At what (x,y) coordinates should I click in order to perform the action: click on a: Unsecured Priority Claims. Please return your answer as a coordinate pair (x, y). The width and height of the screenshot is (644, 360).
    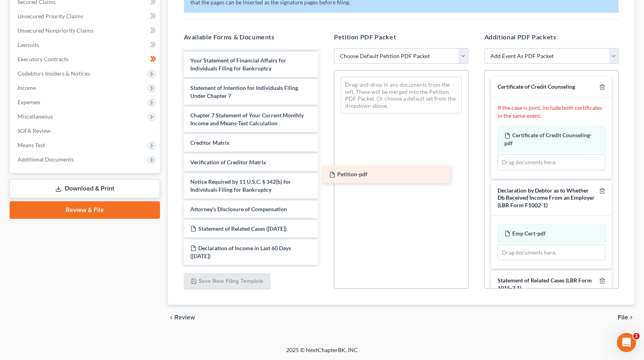
    Looking at the image, I should click on (86, 17).